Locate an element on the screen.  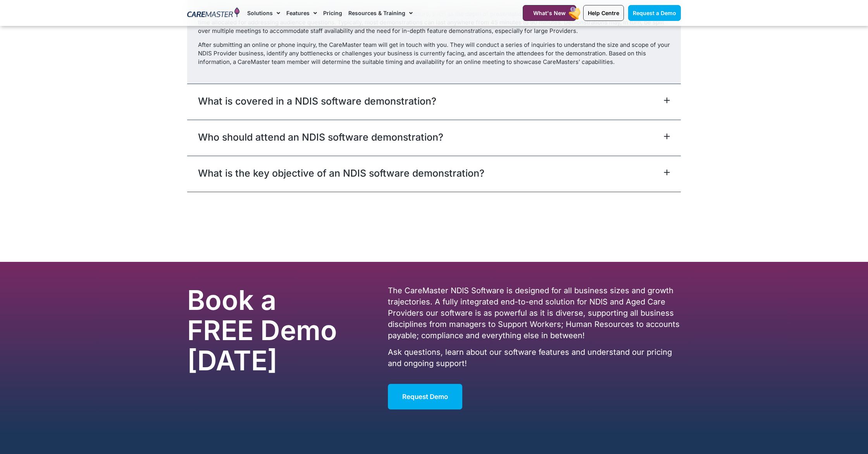
span: Request a Demo is located at coordinates (655, 13).